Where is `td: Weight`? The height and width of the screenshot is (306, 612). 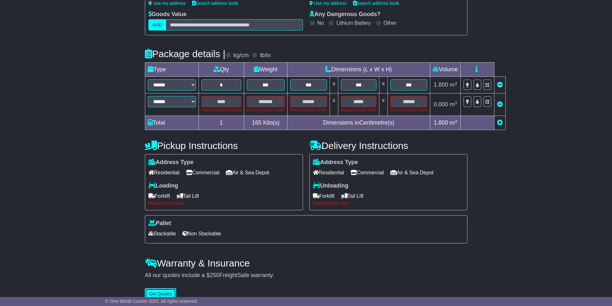
td: Weight is located at coordinates (266, 70).